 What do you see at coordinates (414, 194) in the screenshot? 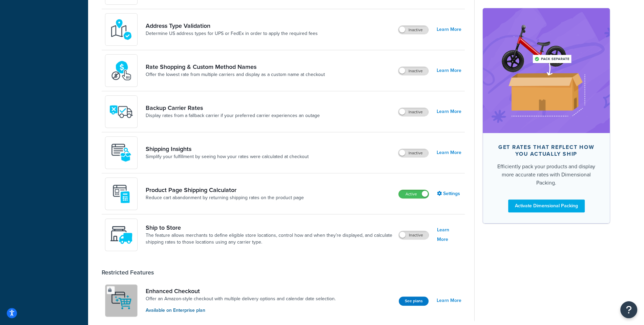
I see `label: Active` at bounding box center [414, 194].